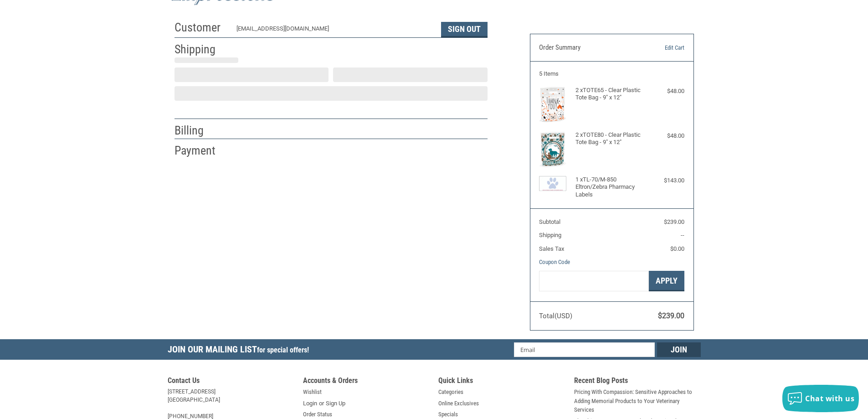 The image size is (868, 419). What do you see at coordinates (201, 28) in the screenshot?
I see `h2: Customer` at bounding box center [201, 28].